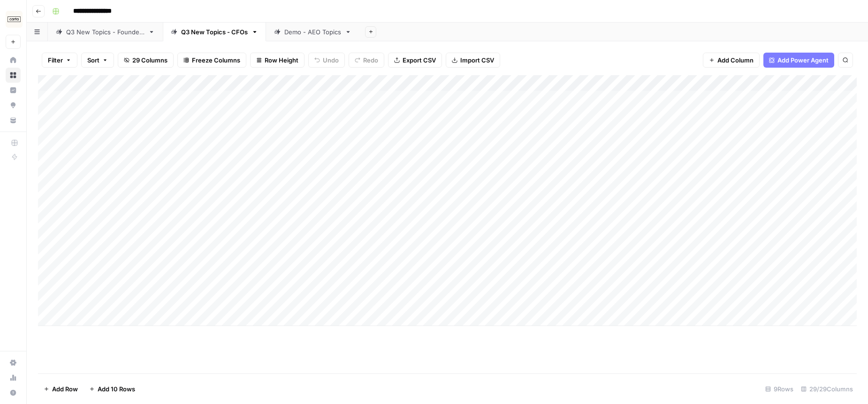 This screenshot has width=868, height=404. What do you see at coordinates (65, 389) in the screenshot?
I see `span: Add Row` at bounding box center [65, 389].